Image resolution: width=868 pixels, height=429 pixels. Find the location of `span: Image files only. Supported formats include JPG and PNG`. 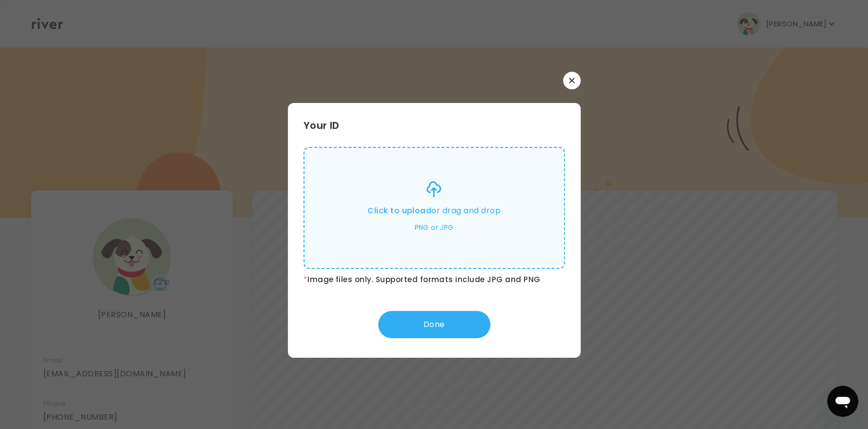

span: Image files only. Supported formats include JPG and PNG is located at coordinates (434, 280).